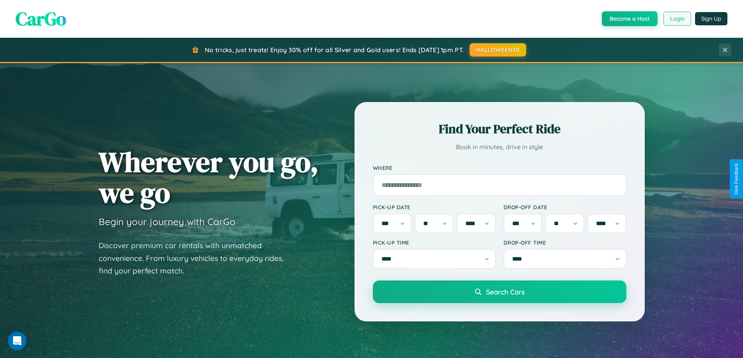 The width and height of the screenshot is (743, 358). I want to click on div: Give Feedback, so click(736, 179).